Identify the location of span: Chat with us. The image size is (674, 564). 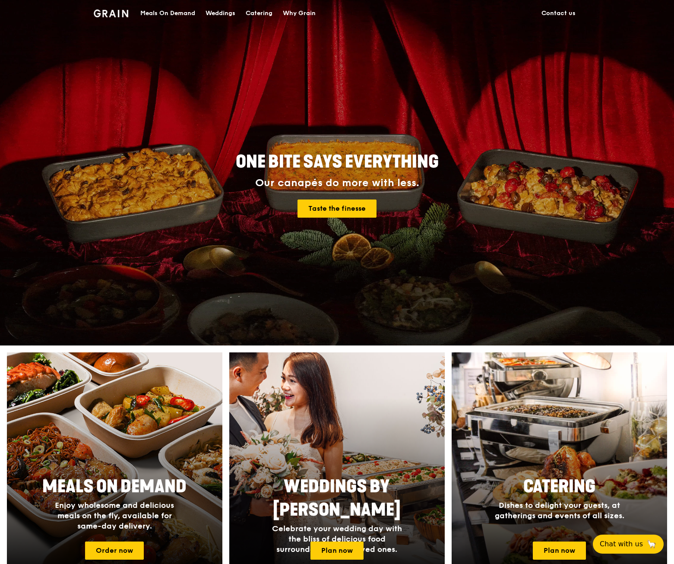
(622, 544).